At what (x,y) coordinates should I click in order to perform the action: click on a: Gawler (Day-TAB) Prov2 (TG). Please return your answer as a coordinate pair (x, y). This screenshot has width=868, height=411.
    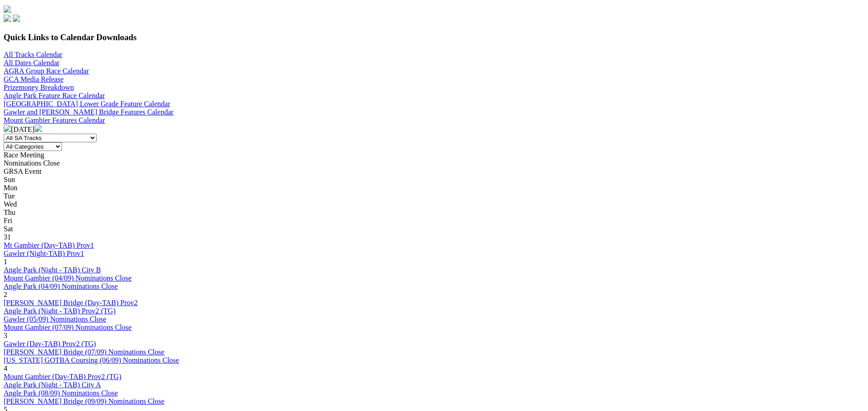
    Looking at the image, I should click on (50, 344).